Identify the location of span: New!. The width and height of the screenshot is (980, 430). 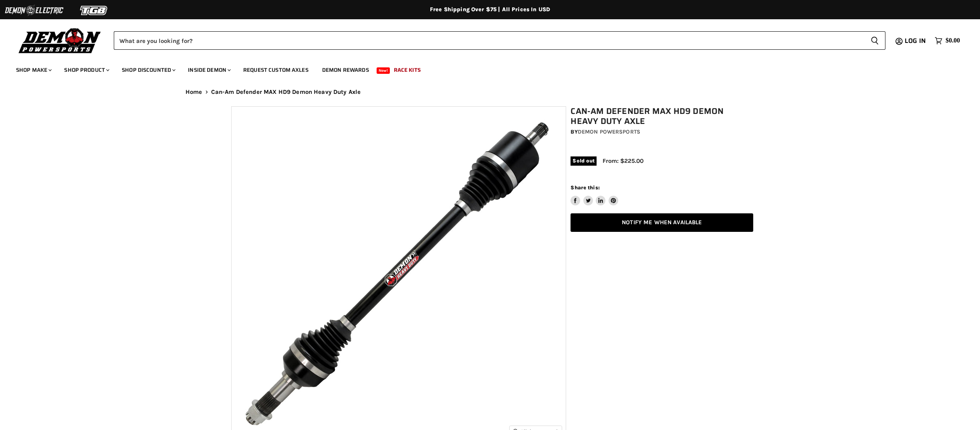
(384, 71).